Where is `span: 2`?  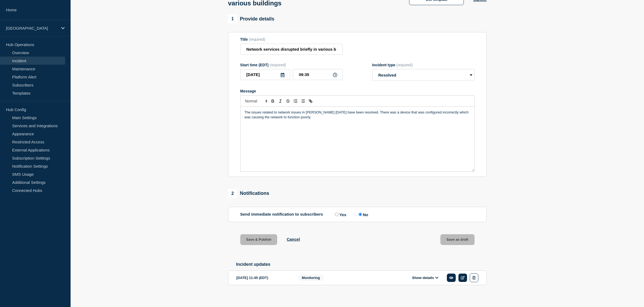
span: 2 is located at coordinates (232, 193).